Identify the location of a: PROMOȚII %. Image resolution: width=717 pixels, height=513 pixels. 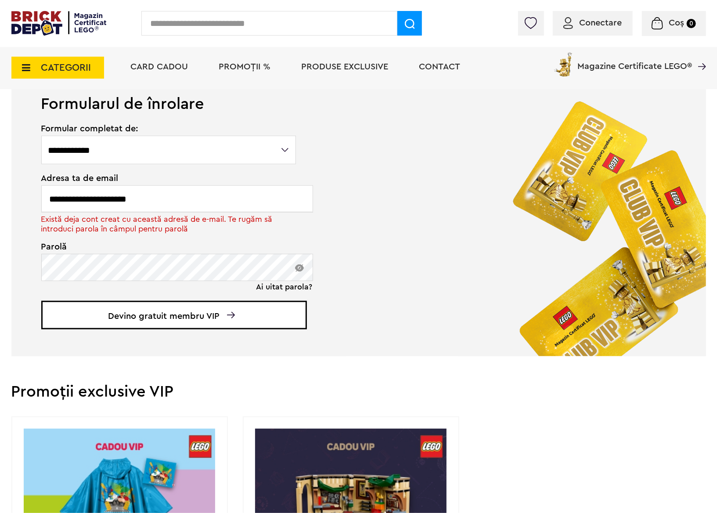
(245, 67).